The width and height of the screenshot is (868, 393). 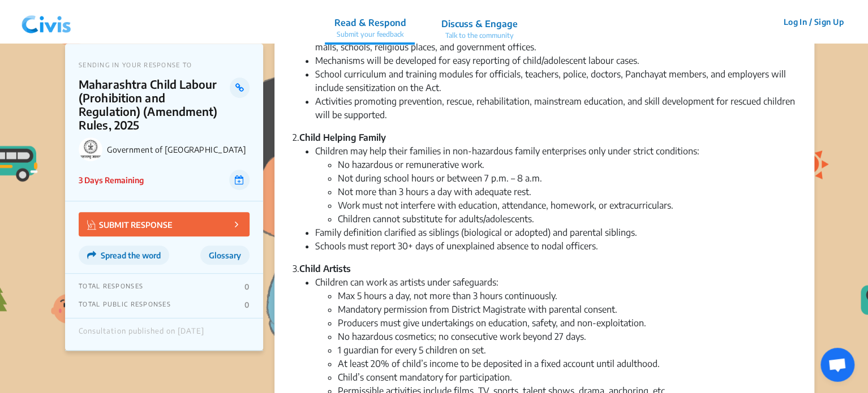 What do you see at coordinates (567, 323) in the screenshot?
I see `li: Producers must give undertakings on education, safety, and non-exploitation.` at bounding box center [567, 323].